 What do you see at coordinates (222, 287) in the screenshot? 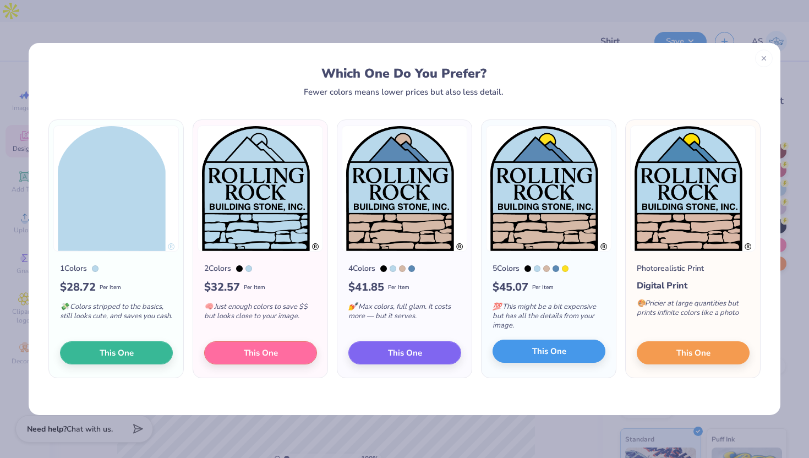
I see `span: $ 32.57` at bounding box center [222, 287].